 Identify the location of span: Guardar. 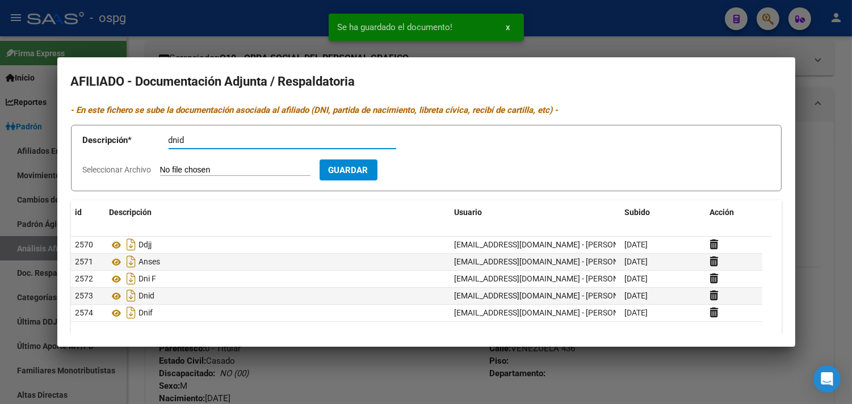
(348, 170).